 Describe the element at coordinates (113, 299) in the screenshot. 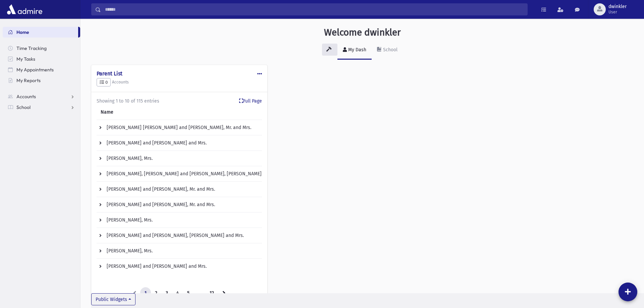

I see `button: Public Widgets` at that location.